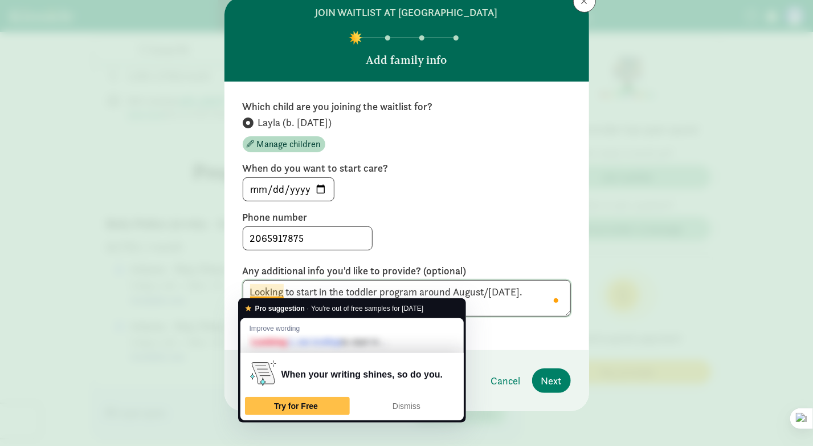 The width and height of the screenshot is (813, 446). What do you see at coordinates (407, 271) in the screenshot?
I see `label: Any additional info you'd like to provide? (optional)` at bounding box center [407, 271].